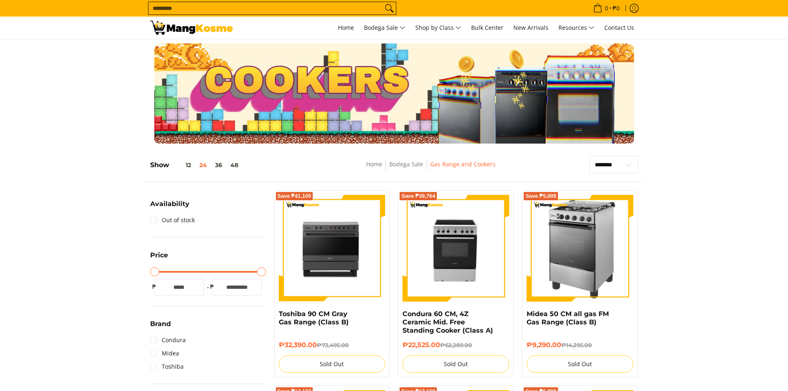  I want to click on span: Bulk Center, so click(488, 27).